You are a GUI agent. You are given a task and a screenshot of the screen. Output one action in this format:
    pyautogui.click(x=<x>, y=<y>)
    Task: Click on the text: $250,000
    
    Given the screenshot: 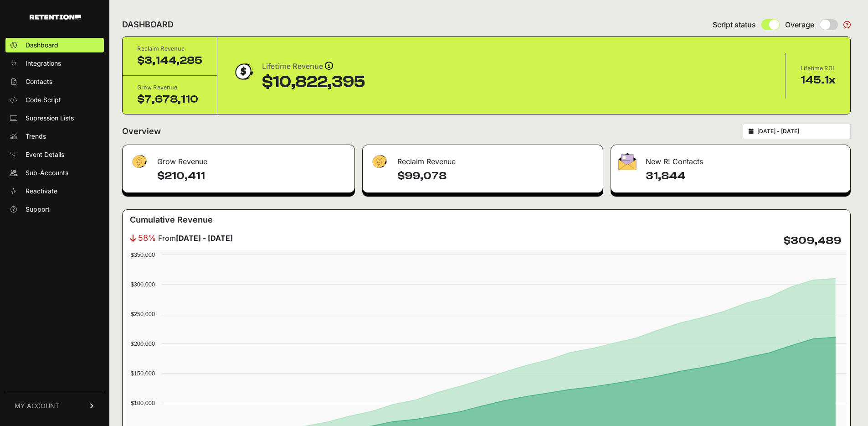 What is the action you would take?
    pyautogui.click(x=143, y=314)
    